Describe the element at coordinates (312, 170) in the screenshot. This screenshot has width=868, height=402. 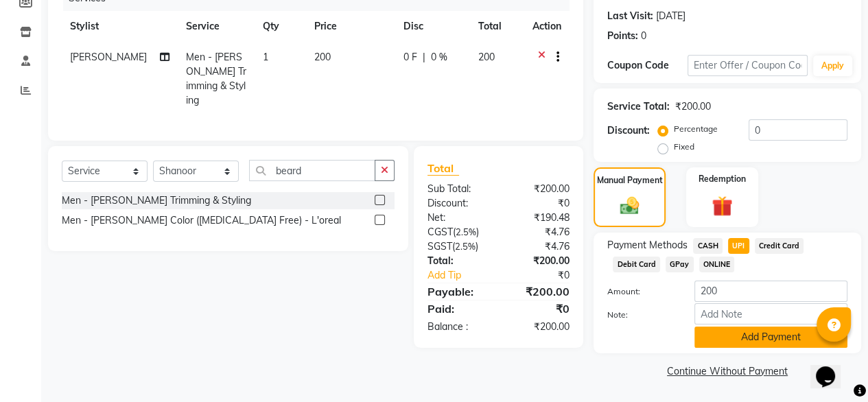
I see `input: Search or Scan` at that location.